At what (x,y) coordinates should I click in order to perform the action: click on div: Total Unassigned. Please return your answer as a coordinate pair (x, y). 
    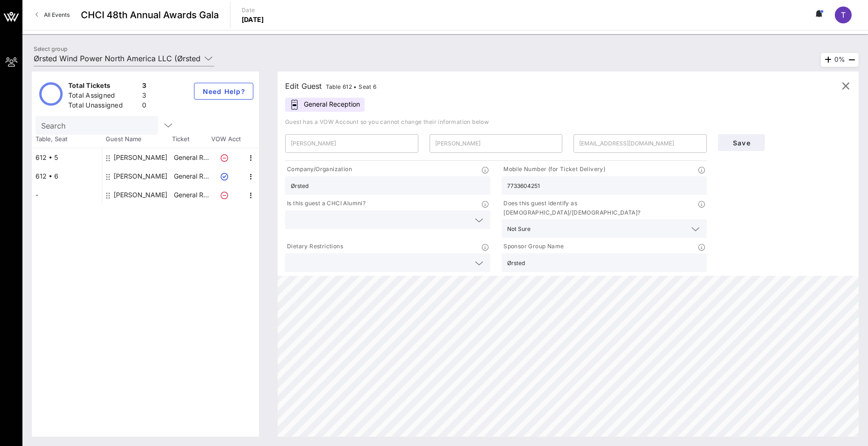
    Looking at the image, I should click on (103, 106).